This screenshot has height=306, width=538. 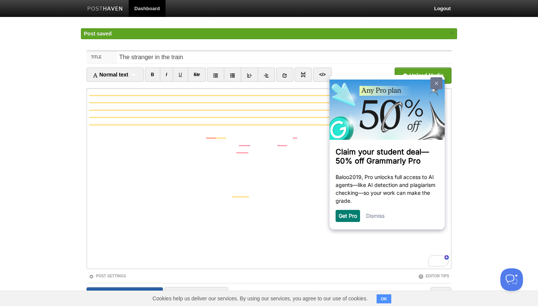 I want to click on img: Posthaven-bar, so click(x=105, y=9).